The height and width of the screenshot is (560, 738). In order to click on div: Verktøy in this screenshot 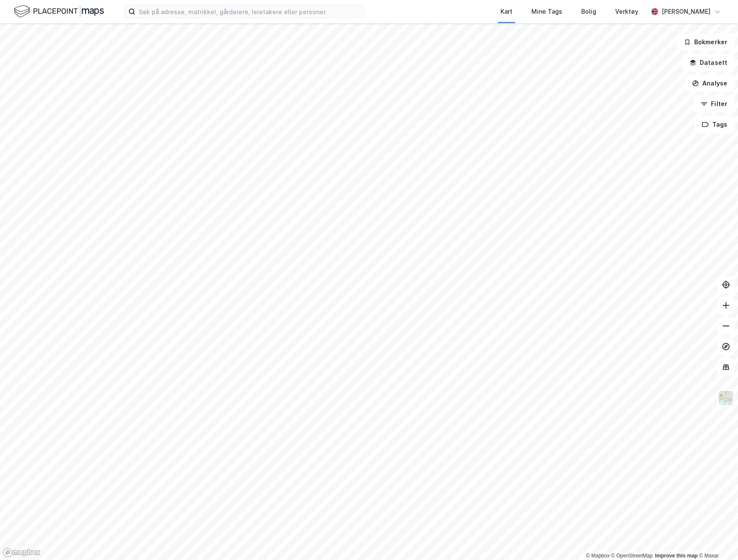, I will do `click(627, 11)`.